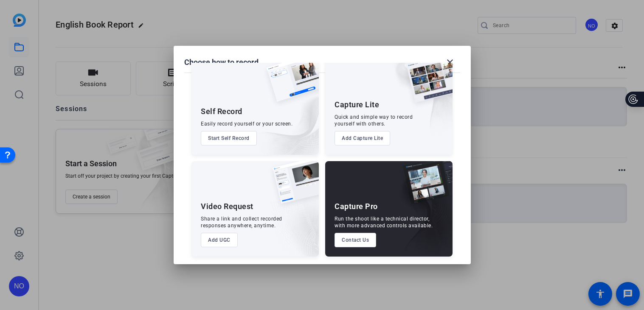 The image size is (644, 310). Describe the element at coordinates (383, 222) in the screenshot. I see `div: Run the shoot like a technical director, with more advanced controls available.` at that location.